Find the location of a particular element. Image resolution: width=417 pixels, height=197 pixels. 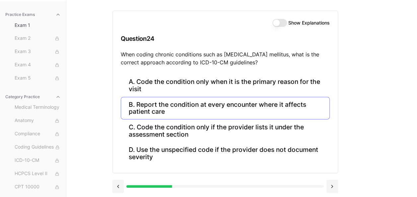

span: ICD-10-CM is located at coordinates (37, 160).